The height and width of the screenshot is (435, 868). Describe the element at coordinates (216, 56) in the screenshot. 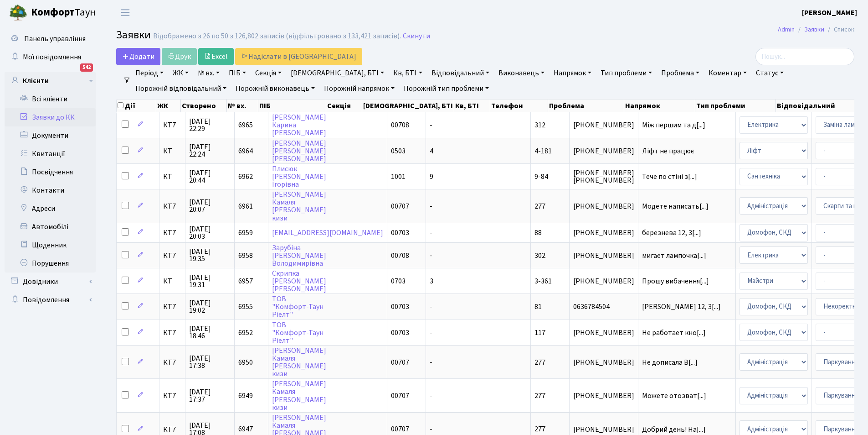

I see `a: Excel` at that location.